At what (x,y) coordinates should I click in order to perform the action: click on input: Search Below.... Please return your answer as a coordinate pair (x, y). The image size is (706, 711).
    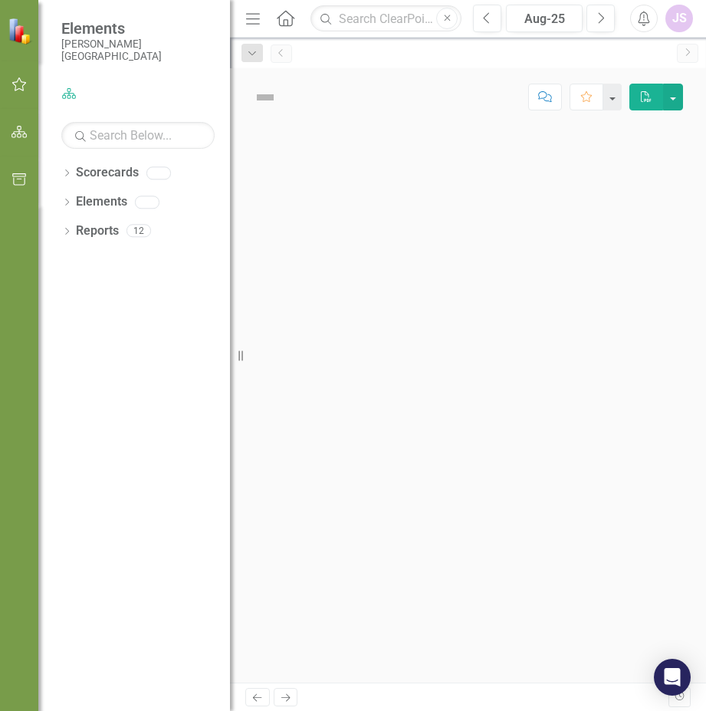
    Looking at the image, I should click on (138, 135).